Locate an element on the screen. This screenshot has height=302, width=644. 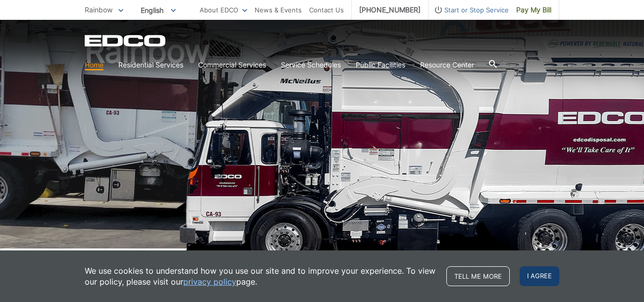
p: We use cookies to understand how you use our site and to improve your experience. To view our pol... is located at coordinates (261, 276).